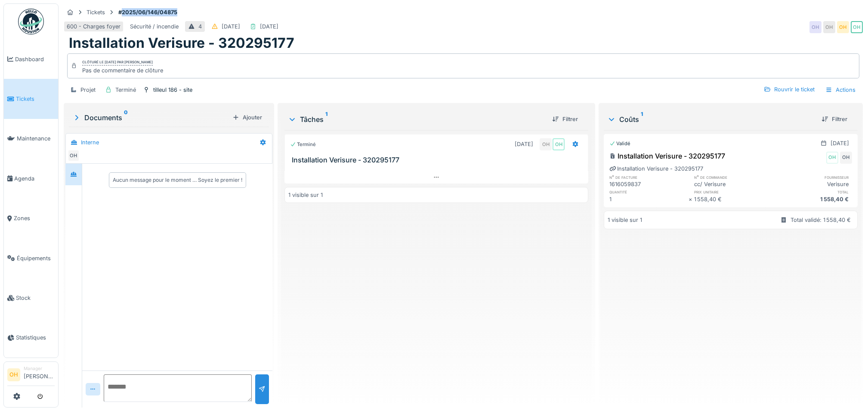  Describe the element at coordinates (173, 89) in the screenshot. I see `div: tilleul 186 - site` at that location.